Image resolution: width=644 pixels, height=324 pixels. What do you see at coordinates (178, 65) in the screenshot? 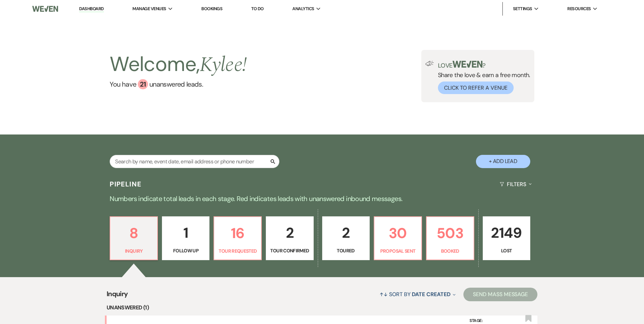
I see `h2: Welcome,` at bounding box center [178, 65].